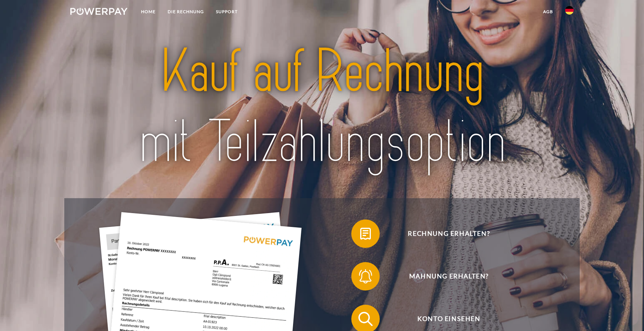  What do you see at coordinates (186, 12) in the screenshot?
I see `a: DIE RECHNUNG` at bounding box center [186, 12].